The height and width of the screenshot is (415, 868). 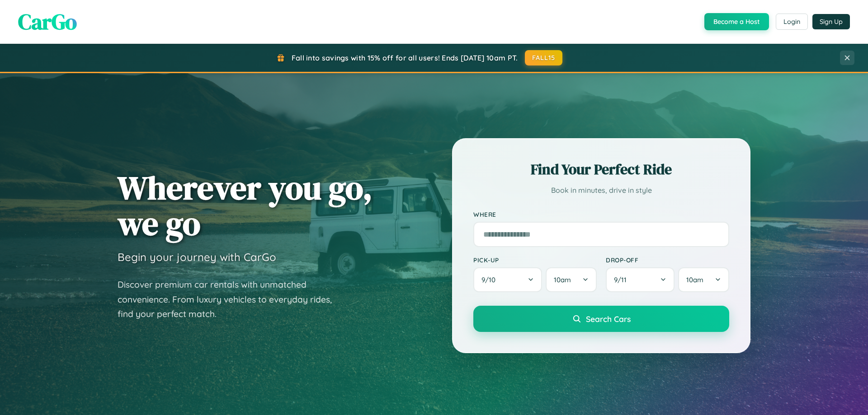 What do you see at coordinates (48, 22) in the screenshot?
I see `span: CarGo` at bounding box center [48, 22].